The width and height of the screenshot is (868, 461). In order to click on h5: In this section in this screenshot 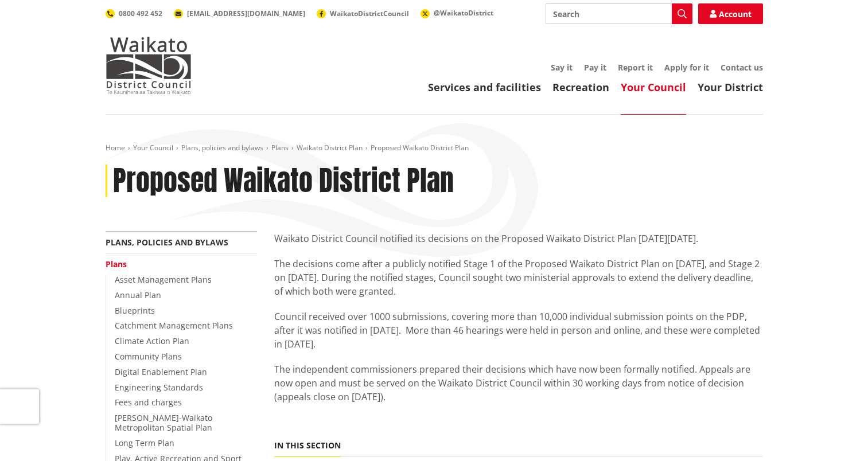, I will do `click(308, 445)`.